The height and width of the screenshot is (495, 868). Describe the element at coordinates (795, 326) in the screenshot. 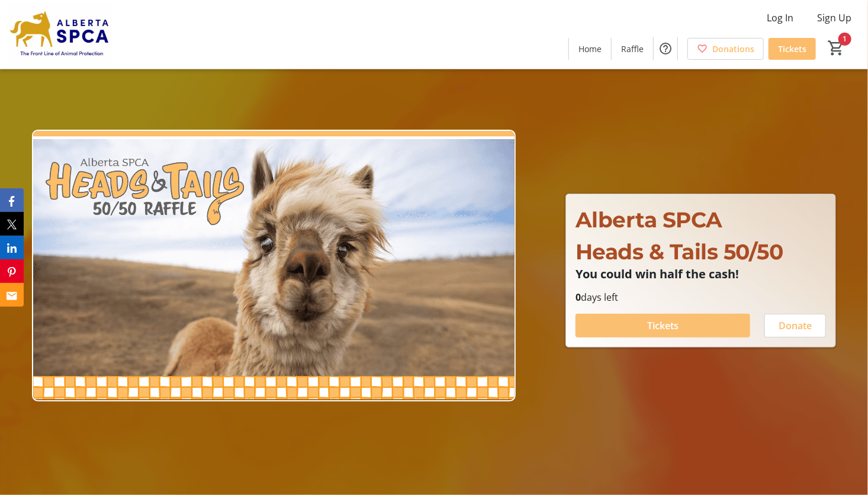

I see `span: Donate` at that location.